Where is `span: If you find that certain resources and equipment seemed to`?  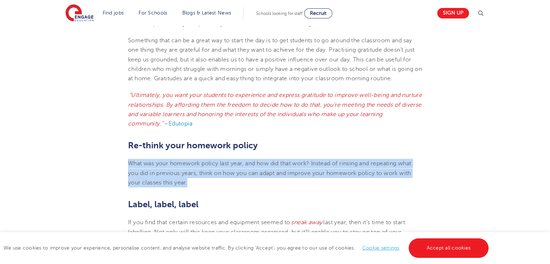 span: If you find that certain resources and equipment seemed to is located at coordinates (209, 223).